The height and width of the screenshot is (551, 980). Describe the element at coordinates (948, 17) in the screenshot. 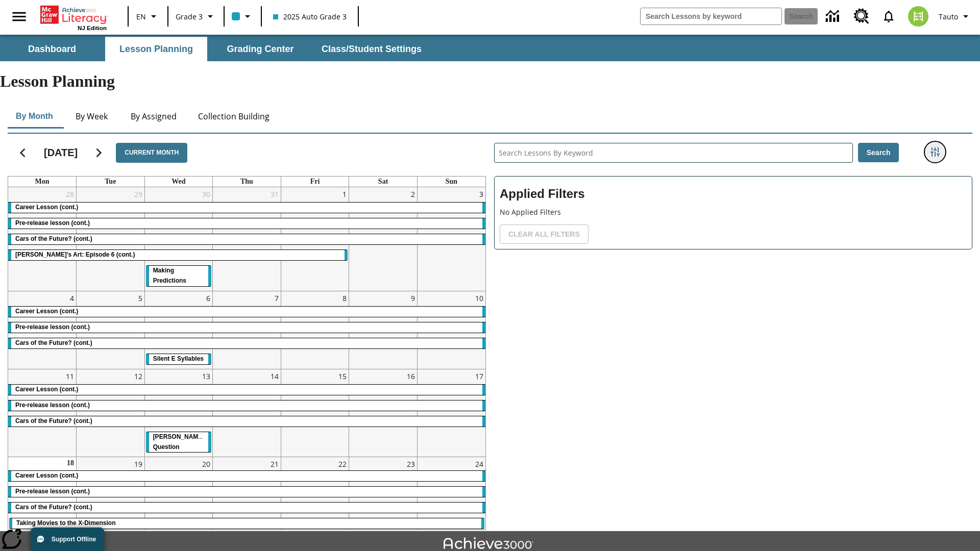

I see `span: Tauto` at that location.